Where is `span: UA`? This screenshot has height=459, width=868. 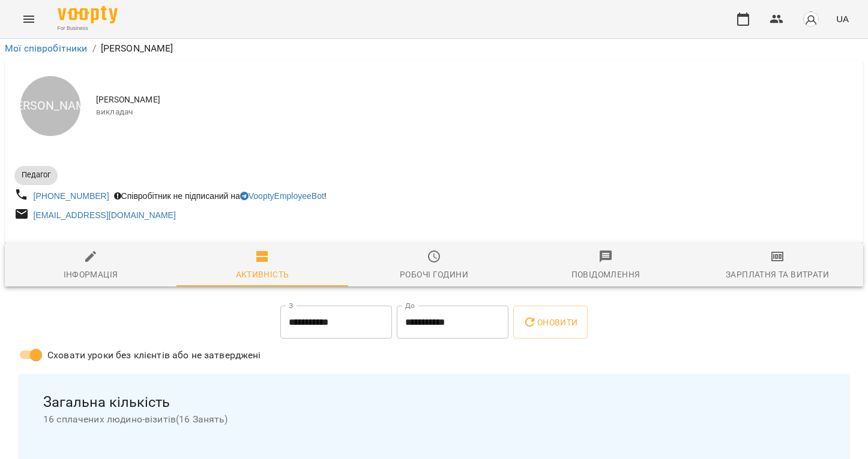
span: UA is located at coordinates (842, 18).